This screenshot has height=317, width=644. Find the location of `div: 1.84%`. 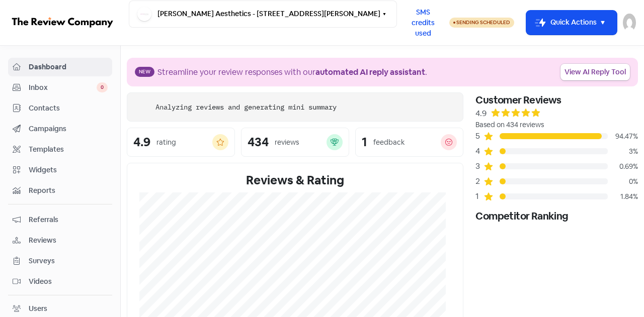

div: 1.84% is located at coordinates (623, 197).